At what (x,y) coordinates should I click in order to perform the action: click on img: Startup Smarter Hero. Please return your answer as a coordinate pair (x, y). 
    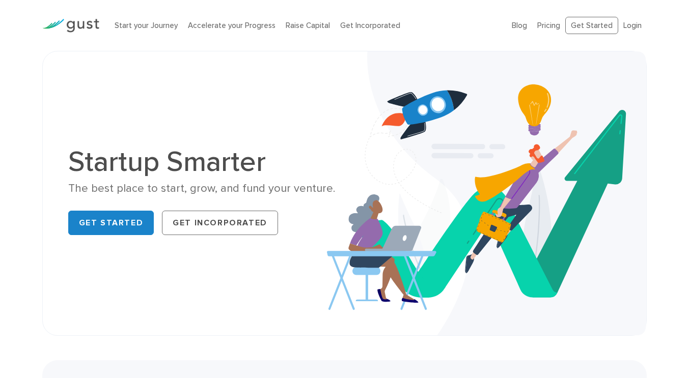
    Looking at the image, I should click on (487, 193).